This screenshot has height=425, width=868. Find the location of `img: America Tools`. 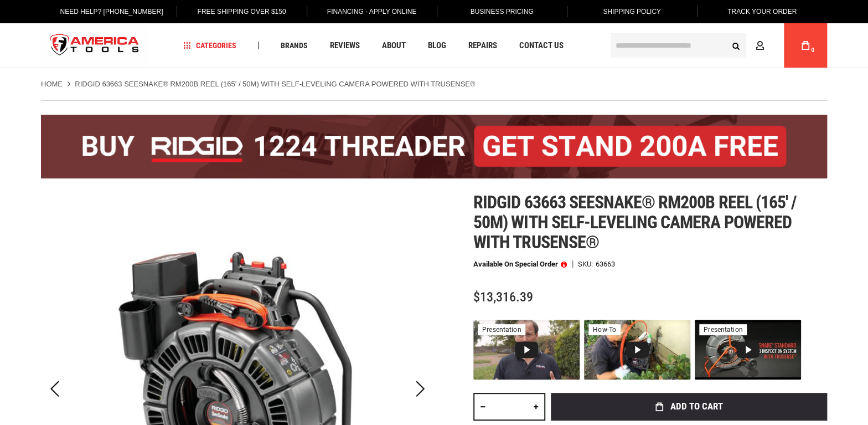

img: America Tools is located at coordinates (95, 45).